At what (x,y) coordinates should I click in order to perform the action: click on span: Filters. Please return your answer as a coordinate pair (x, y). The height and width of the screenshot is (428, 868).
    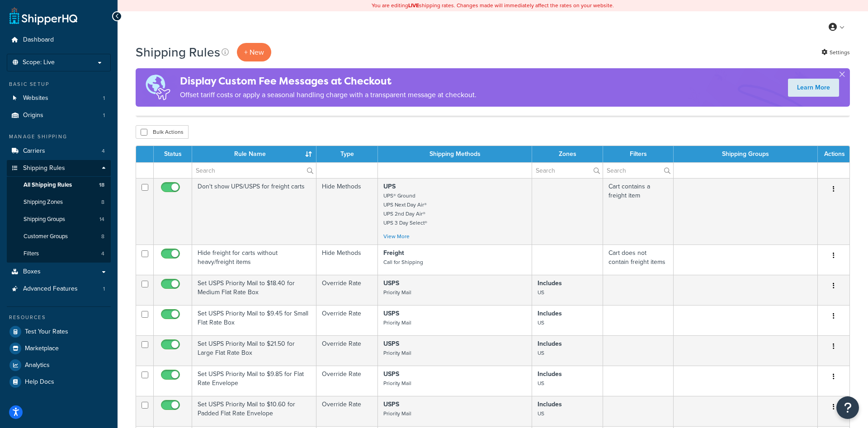
    Looking at the image, I should click on (31, 254).